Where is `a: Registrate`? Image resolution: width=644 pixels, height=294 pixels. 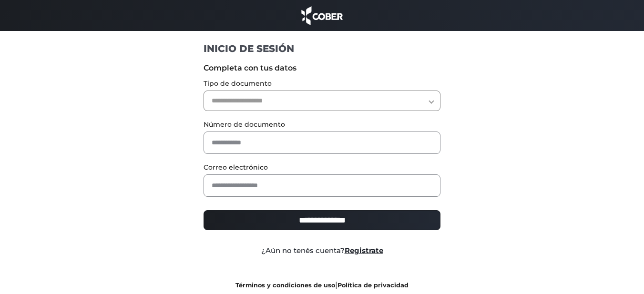
a: Registrate is located at coordinates (364, 250).